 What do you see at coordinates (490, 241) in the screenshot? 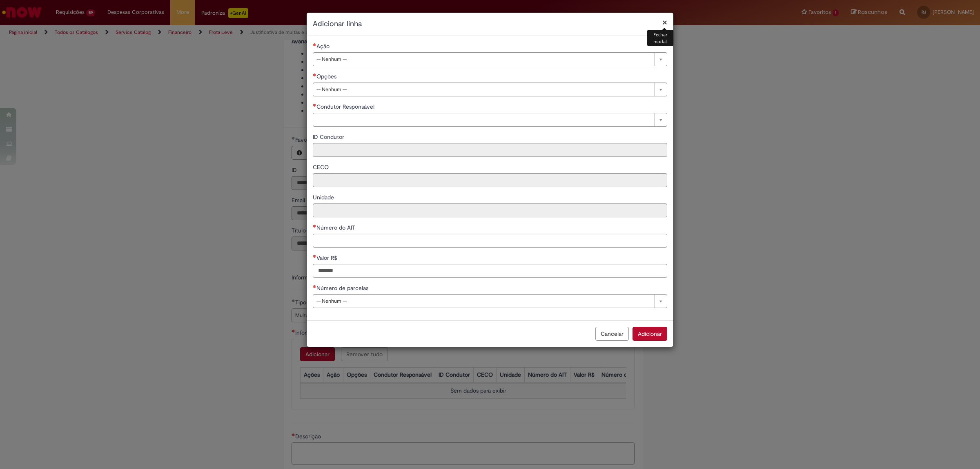
I see `input: Número do AIT` at bounding box center [490, 241].